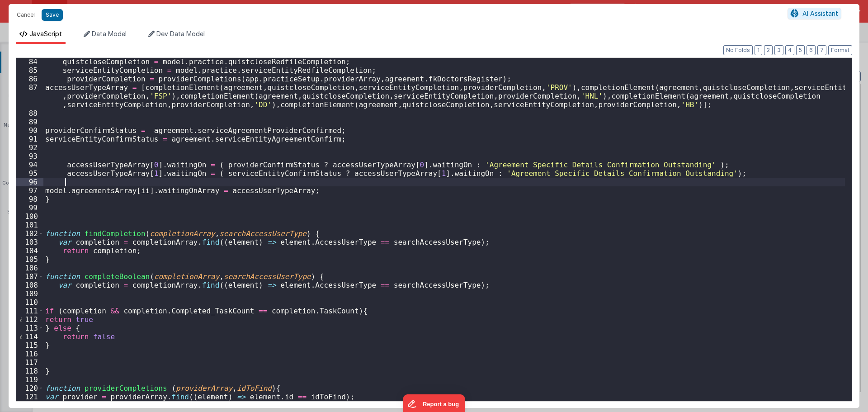  I want to click on span: Dev Data Model, so click(180, 33).